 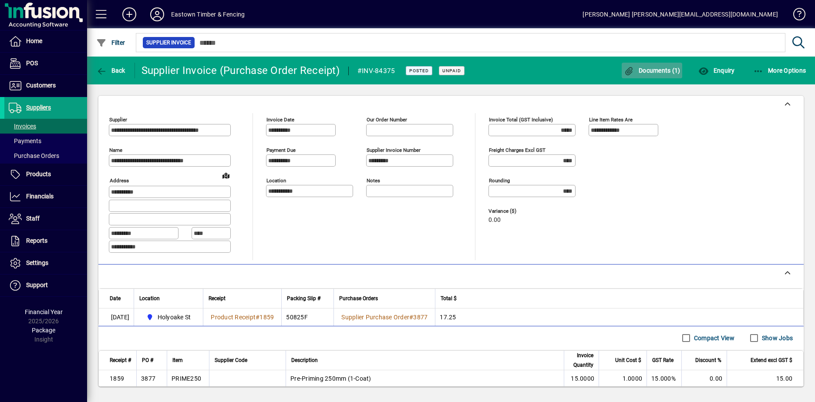 What do you see at coordinates (168, 43) in the screenshot?
I see `span: Supplier Invoice` at bounding box center [168, 43].